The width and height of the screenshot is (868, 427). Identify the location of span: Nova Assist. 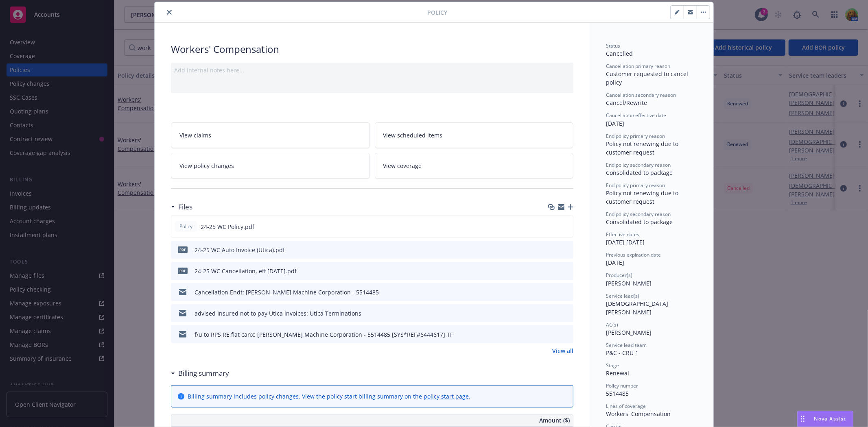
(830, 418).